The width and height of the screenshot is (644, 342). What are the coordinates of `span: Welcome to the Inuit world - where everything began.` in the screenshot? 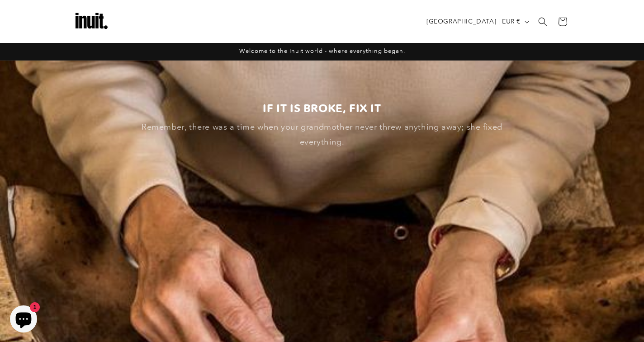 It's located at (322, 51).